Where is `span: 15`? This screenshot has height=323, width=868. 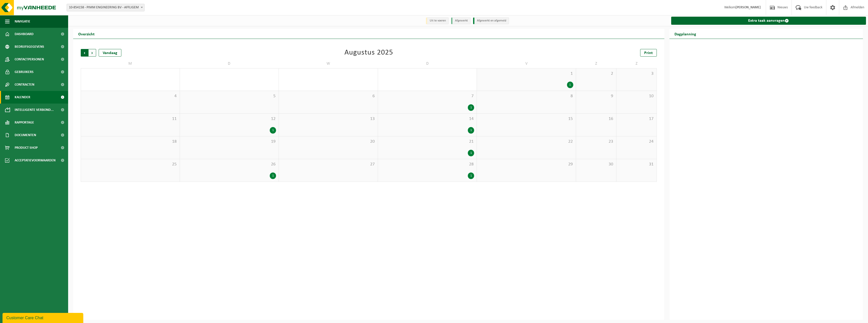
span: 15 is located at coordinates (527, 119).